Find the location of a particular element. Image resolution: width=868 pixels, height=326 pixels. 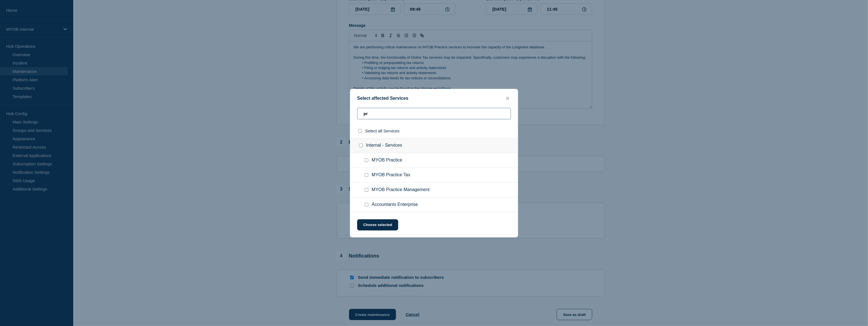

input: MYOB Practice Tax checkbox is located at coordinates (367, 175).